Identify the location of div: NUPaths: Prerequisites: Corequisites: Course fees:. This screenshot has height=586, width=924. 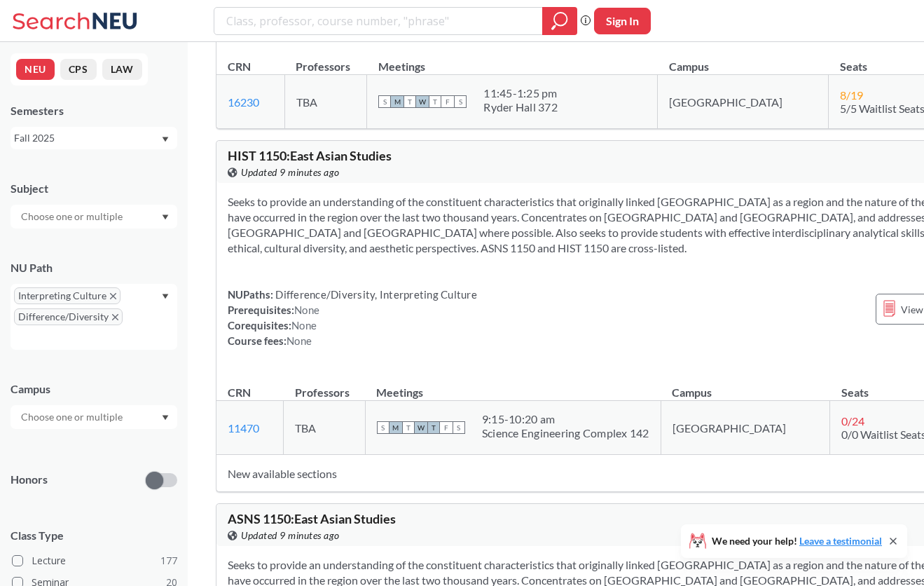
(353, 318).